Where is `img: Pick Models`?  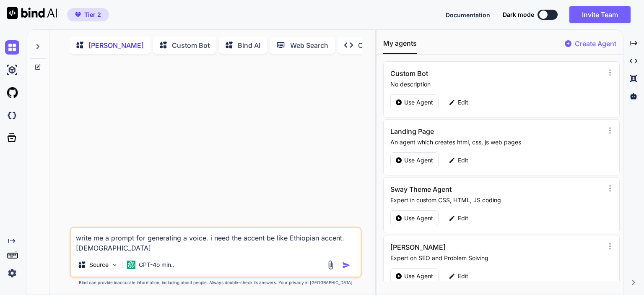
img: Pick Models is located at coordinates (114, 265).